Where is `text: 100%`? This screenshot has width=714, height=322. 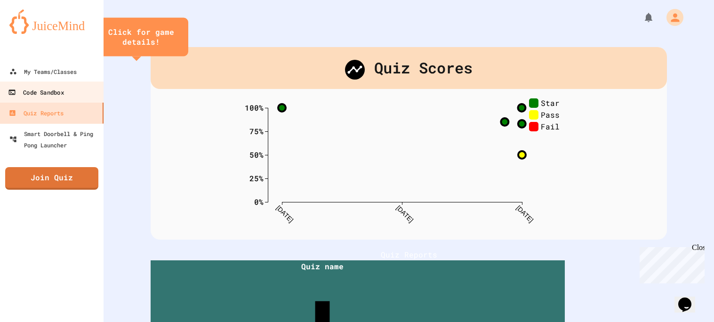
text: 100% is located at coordinates (254, 107).